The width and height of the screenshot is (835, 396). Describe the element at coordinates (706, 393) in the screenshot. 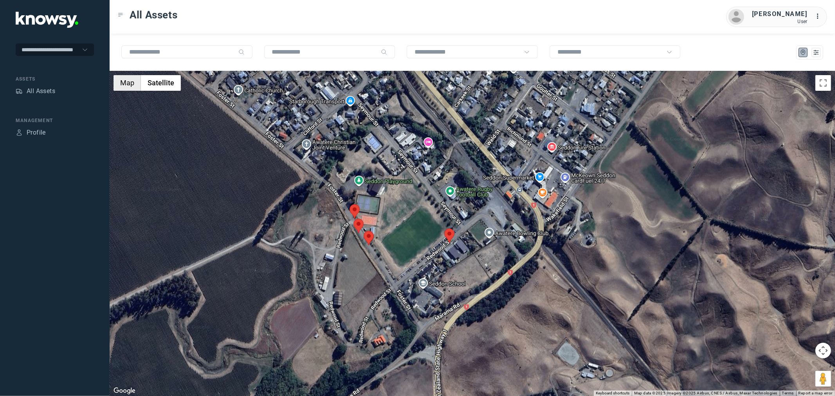

I see `span: Map data ©2025 Imagery ©2025 Airbus, CNES / Airbus, Maxar Technologies` at that location.